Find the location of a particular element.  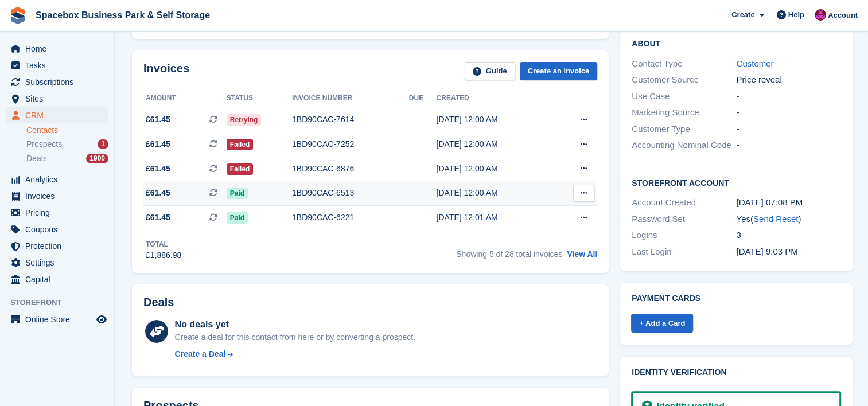

div: Create a deal for this contact from here or by converting a prospect. is located at coordinates (295, 337).